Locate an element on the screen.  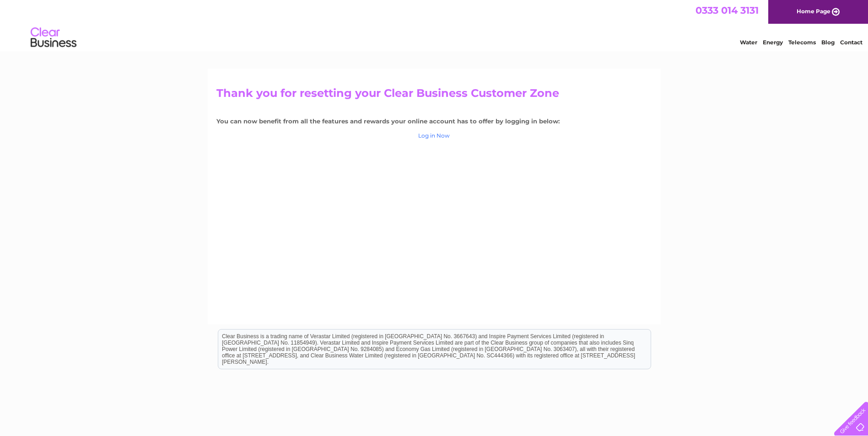
a: Log in Now is located at coordinates (434, 136).